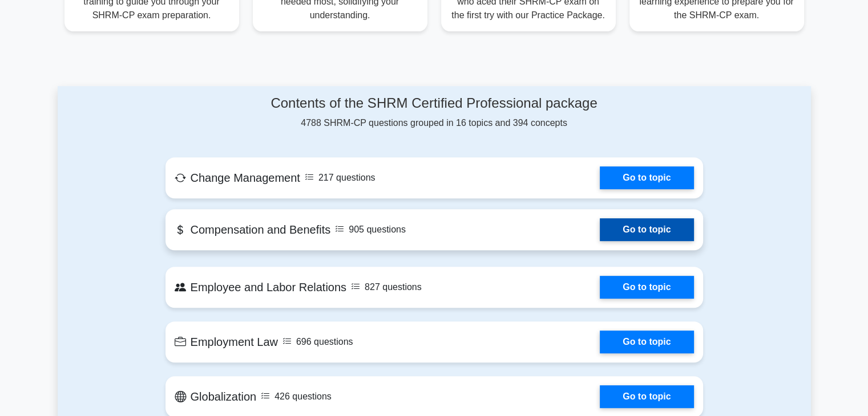 The height and width of the screenshot is (416, 868). I want to click on h4: Contents of the SHRM Certified Professional package, so click(434, 103).